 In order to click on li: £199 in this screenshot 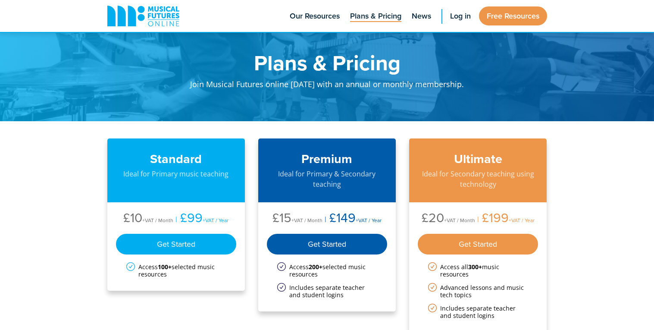, I will do `click(505, 219)`.